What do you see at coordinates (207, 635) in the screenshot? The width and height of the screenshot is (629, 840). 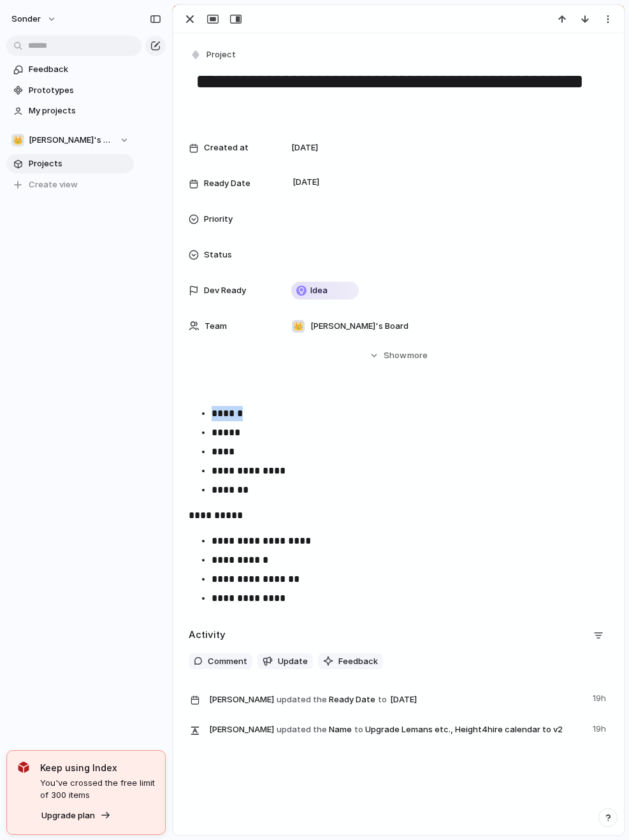 I see `h2: Activity` at bounding box center [207, 635].